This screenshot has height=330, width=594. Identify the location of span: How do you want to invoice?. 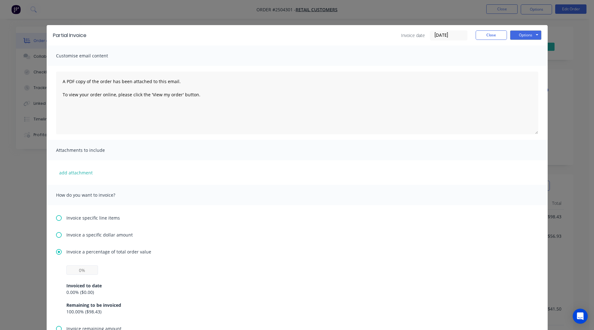
(91, 195).